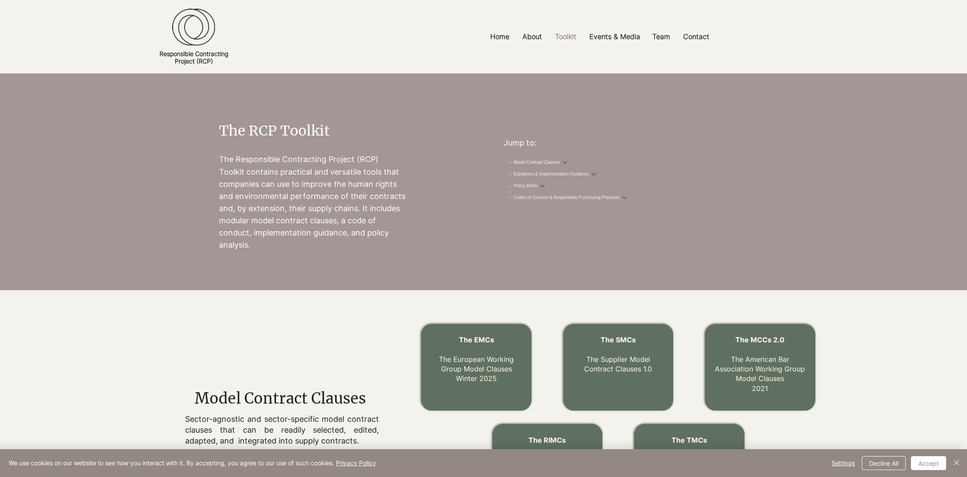 This screenshot has height=477, width=967. Describe the element at coordinates (313, 202) in the screenshot. I see `p: The Responsible Contracting Project (RCP) Toolkit contains practical and versatile tools that com...` at that location.